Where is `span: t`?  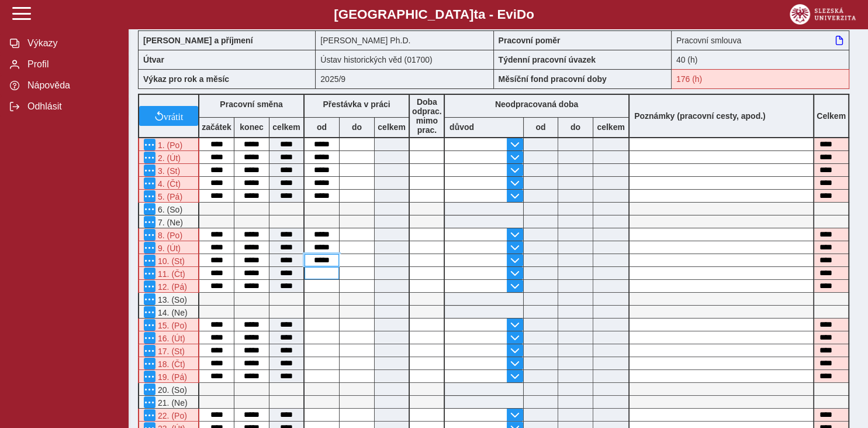
span: t is located at coordinates (475, 14).